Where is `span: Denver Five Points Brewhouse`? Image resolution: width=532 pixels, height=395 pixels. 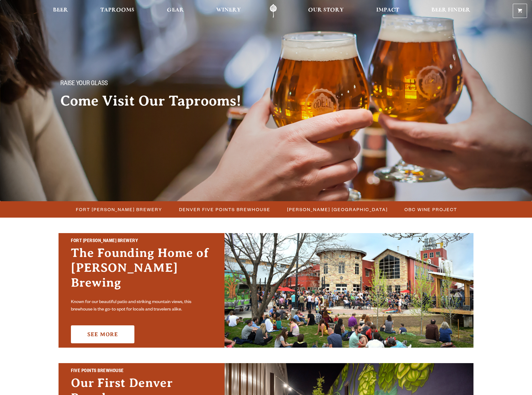
span: Denver Five Points Brewhouse is located at coordinates (224, 209).